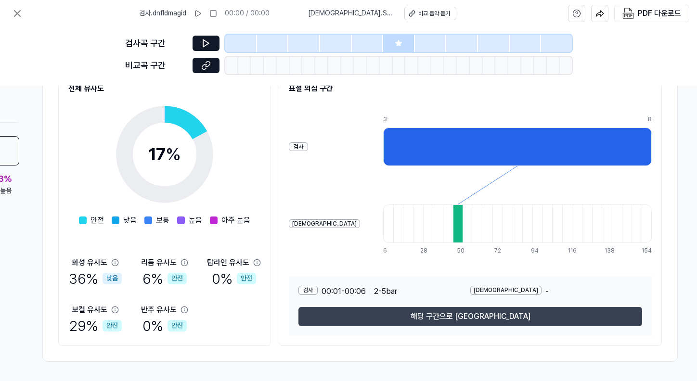 The height and width of the screenshot is (381, 697). I want to click on button: help, so click(577, 13).